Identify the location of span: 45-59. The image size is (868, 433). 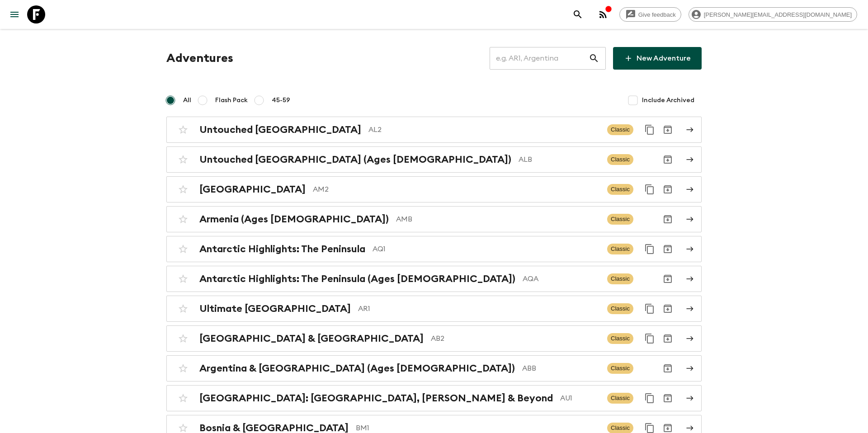
(281, 100).